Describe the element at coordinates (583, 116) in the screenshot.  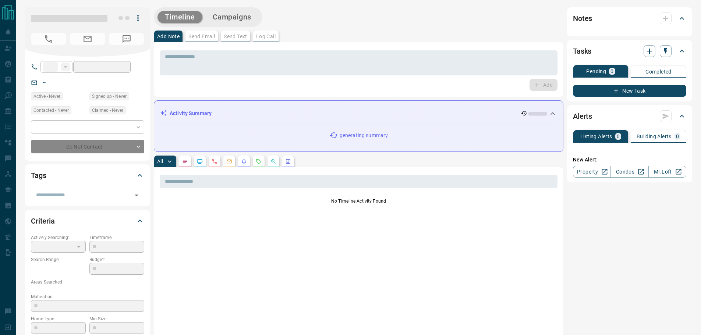
I see `h2: Alerts` at that location.